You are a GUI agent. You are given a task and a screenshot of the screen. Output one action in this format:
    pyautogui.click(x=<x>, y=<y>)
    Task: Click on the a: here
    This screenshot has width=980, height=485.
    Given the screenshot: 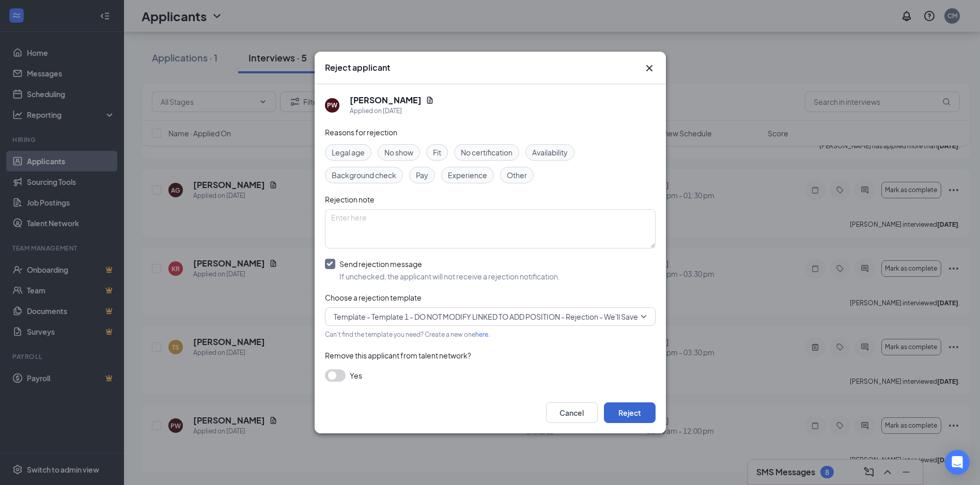 What is the action you would take?
    pyautogui.click(x=482, y=334)
    